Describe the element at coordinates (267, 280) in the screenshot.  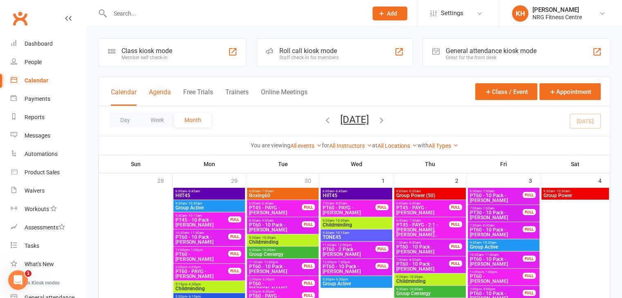
I see `span: - 3:30pm` at that location.